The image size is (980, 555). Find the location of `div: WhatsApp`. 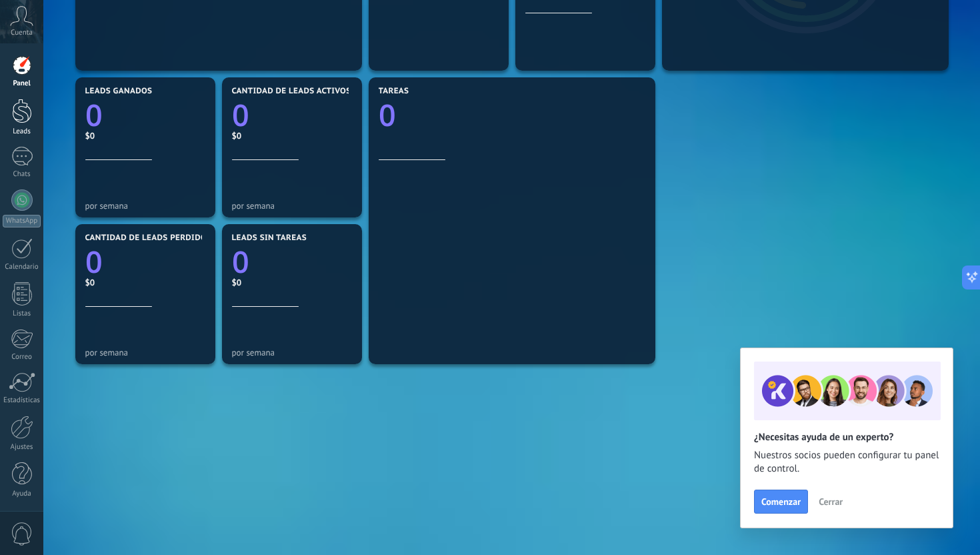

div: WhatsApp is located at coordinates (21, 221).